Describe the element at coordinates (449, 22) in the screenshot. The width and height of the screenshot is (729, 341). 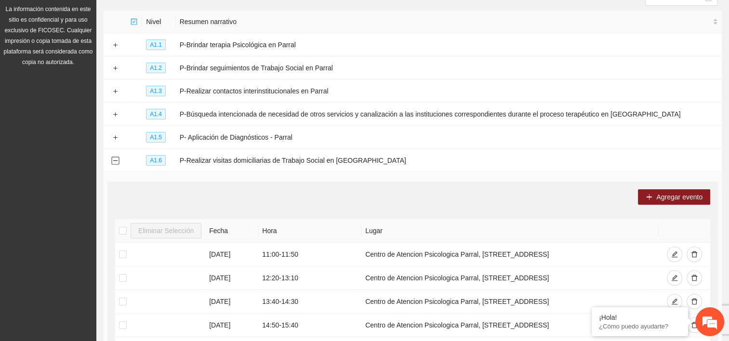
I see `th: Resumen narrativo` at that location.